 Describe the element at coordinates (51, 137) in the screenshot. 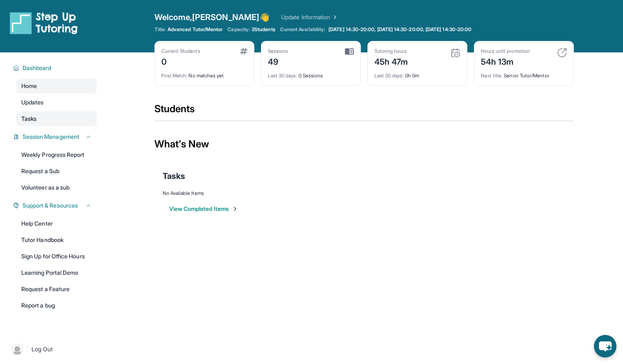

I see `span: Session Management` at that location.